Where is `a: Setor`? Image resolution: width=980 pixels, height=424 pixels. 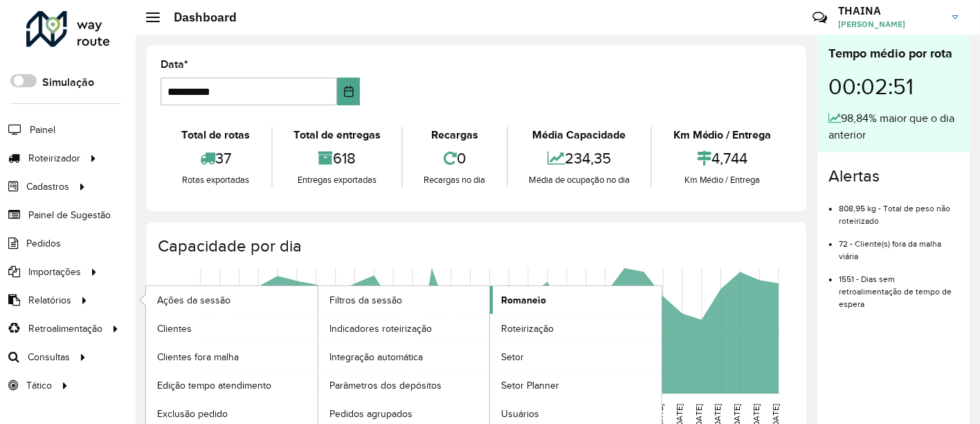 a: Setor is located at coordinates (576, 357).